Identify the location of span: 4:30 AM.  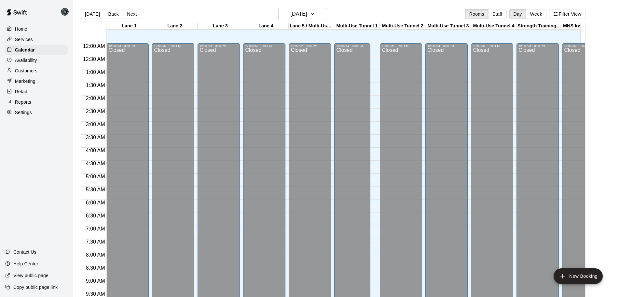
(95, 163).